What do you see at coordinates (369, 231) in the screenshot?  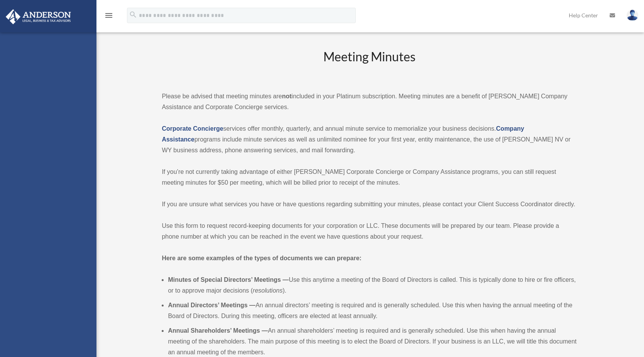 I see `p: Use this form to request record-keeping documents for your corporation or LLC. These documents wi...` at bounding box center [369, 231].